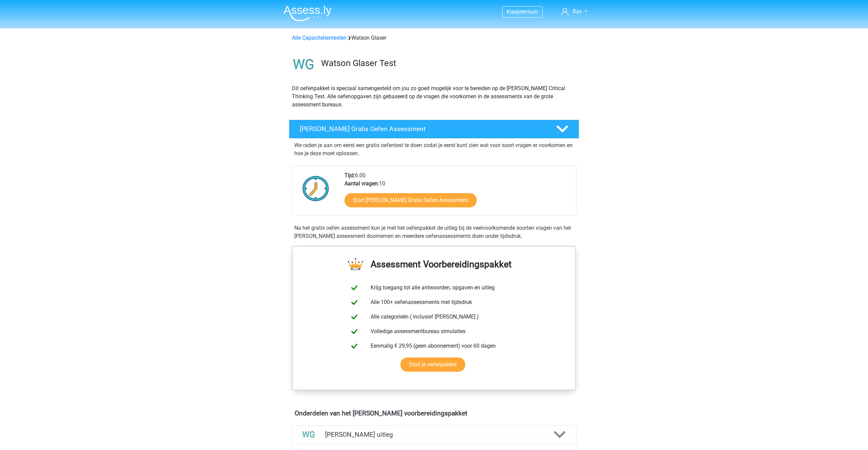 This screenshot has width=868, height=450. I want to click on img: watson glaser uitleg, so click(309, 434).